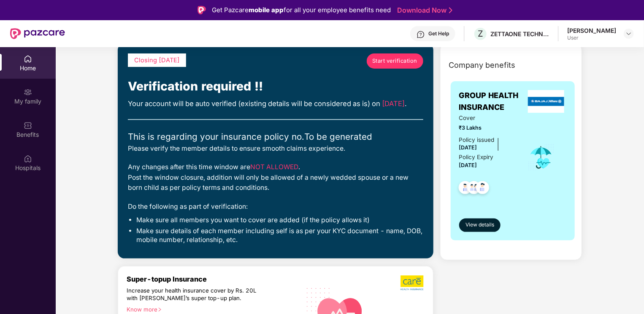 The height and width of the screenshot is (314, 644). Describe the element at coordinates (211, 309) in the screenshot. I see `div: Know more` at that location.